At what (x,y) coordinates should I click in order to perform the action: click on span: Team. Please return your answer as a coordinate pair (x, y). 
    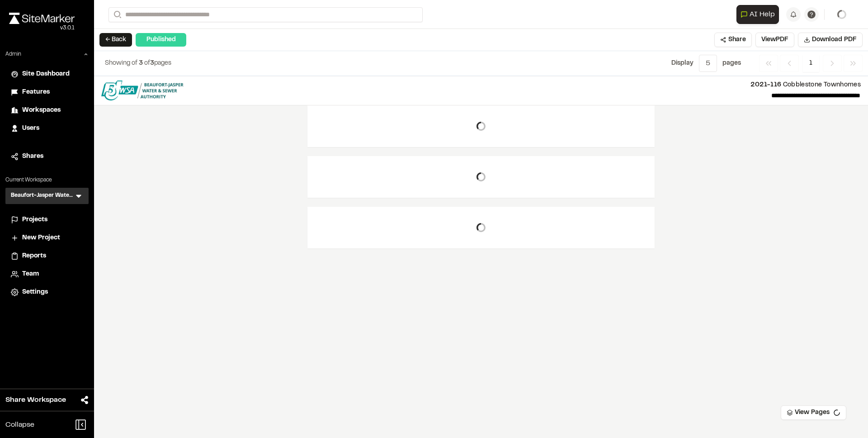
    Looking at the image, I should click on (31, 274).